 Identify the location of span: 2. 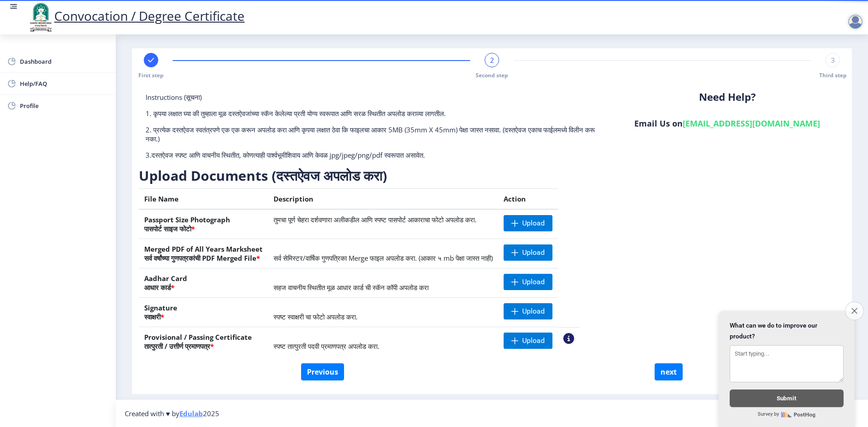
(492, 60).